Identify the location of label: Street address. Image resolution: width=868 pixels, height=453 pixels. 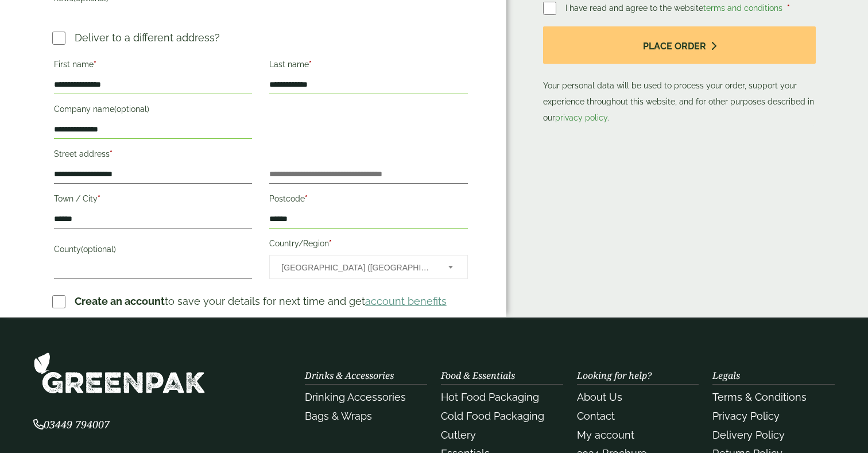
(154, 156).